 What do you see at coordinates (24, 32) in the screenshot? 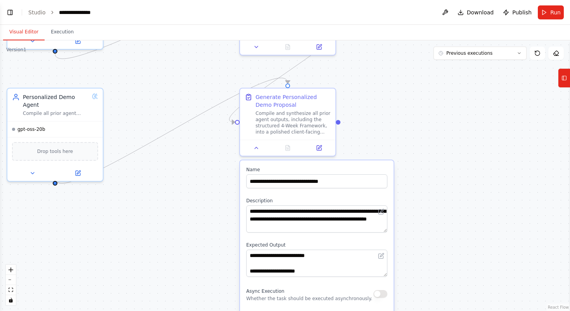
I see `button: Visual Editor` at bounding box center [24, 32].